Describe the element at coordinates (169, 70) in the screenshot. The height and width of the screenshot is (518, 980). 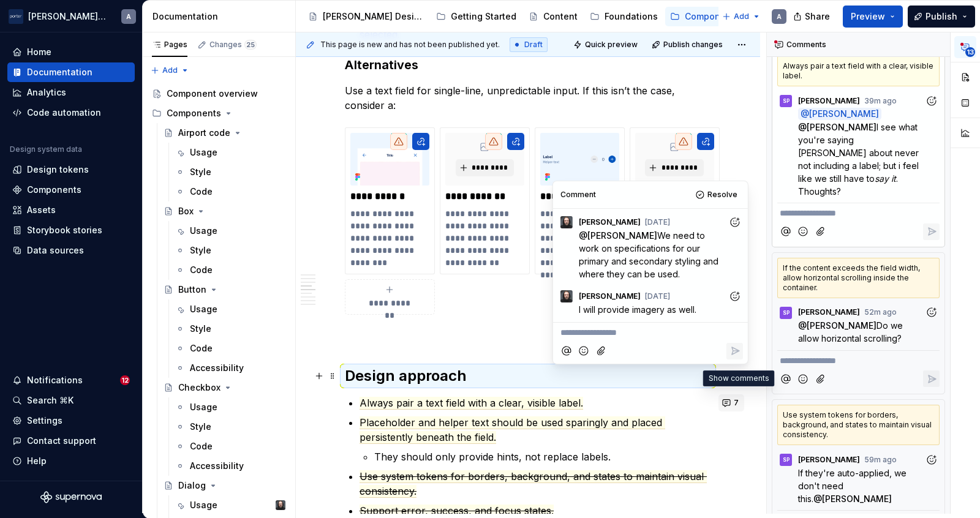
I see `button: Add` at that location.